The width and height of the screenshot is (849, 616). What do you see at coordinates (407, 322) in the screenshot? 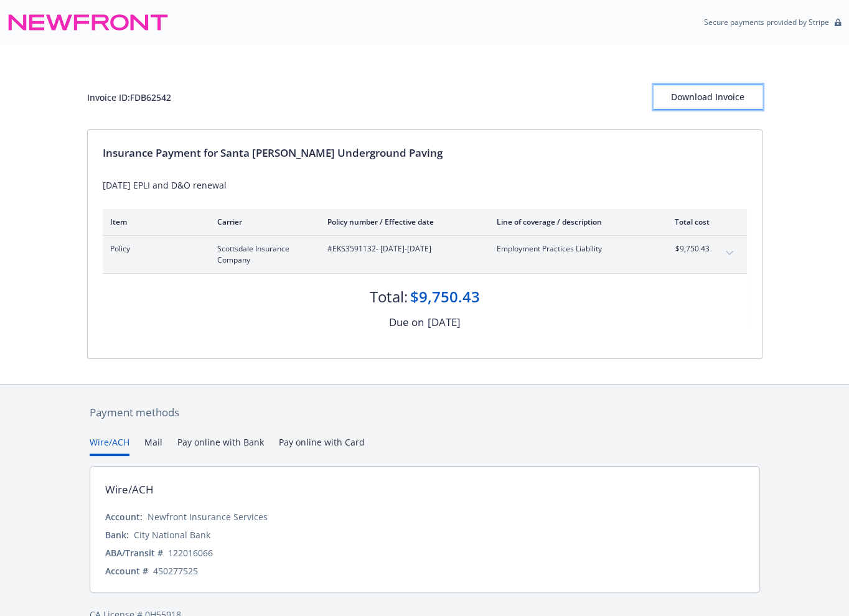
I see `div: Due on` at bounding box center [407, 322].